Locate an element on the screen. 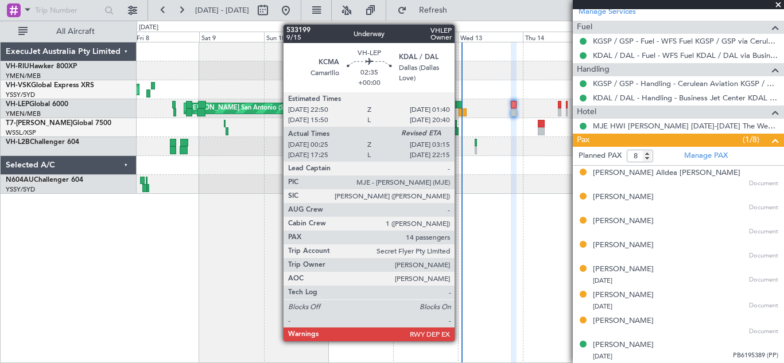  a: WSSL/XSP is located at coordinates (21, 133).